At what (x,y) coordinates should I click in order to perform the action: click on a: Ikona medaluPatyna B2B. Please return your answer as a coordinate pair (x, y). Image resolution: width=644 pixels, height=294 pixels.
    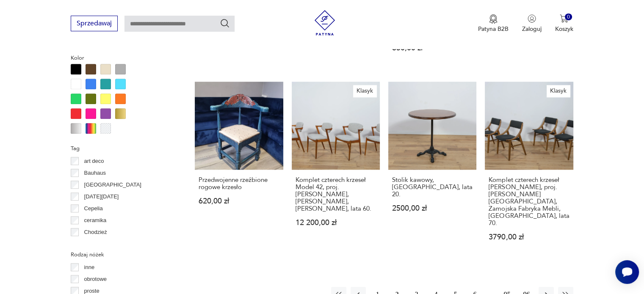
    Looking at the image, I should click on (493, 24).